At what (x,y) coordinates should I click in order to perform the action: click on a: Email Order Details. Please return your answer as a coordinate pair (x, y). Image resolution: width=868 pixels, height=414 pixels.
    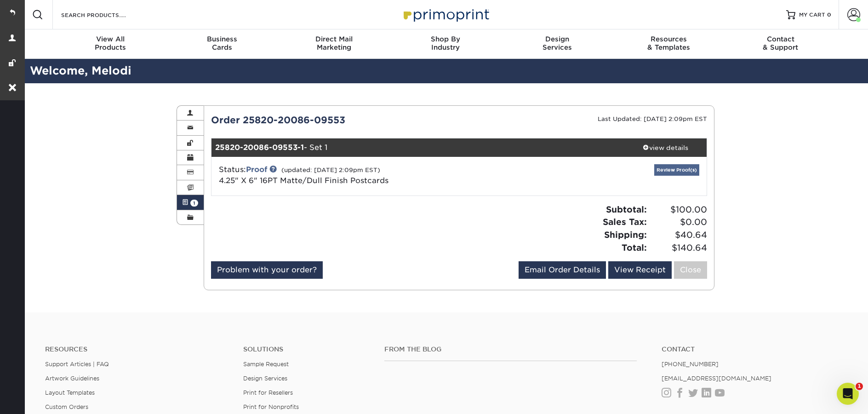
    Looking at the image, I should click on (563, 270).